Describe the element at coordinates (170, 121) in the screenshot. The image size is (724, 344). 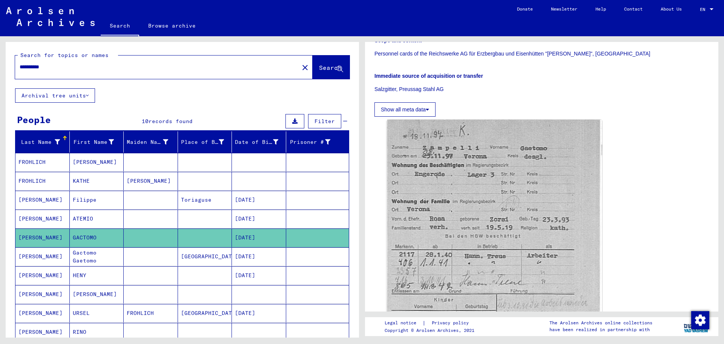
I see `span: records found` at that location.